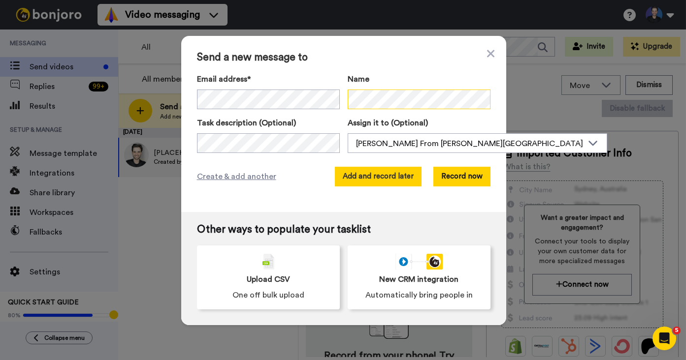 The height and width of the screenshot is (360, 686). I want to click on span: 5, so click(677, 331).